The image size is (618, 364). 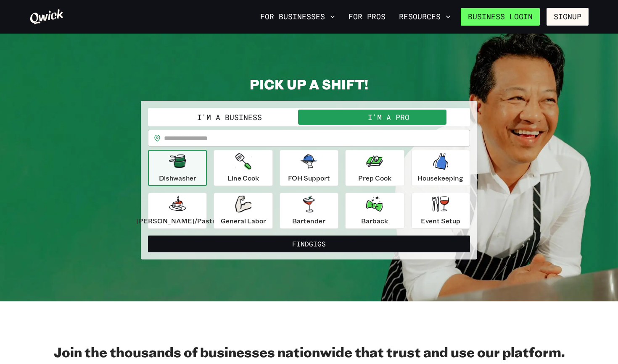 I want to click on button: Barback, so click(x=374, y=211).